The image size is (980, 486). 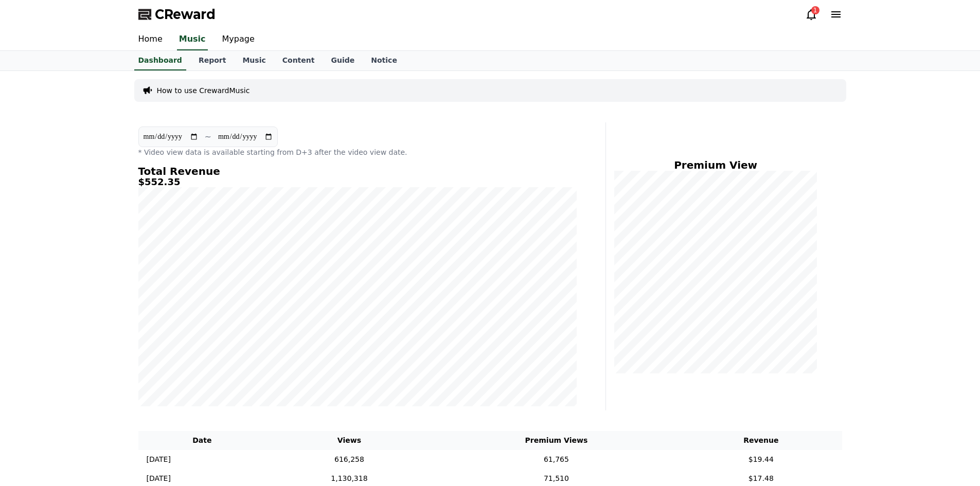 I want to click on th: Premium Views, so click(x=555, y=440).